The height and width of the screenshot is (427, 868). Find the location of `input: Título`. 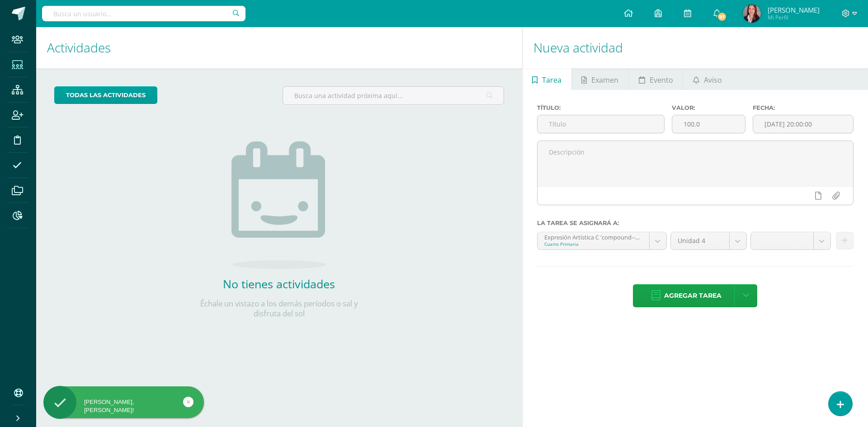

input: Título is located at coordinates (600, 124).